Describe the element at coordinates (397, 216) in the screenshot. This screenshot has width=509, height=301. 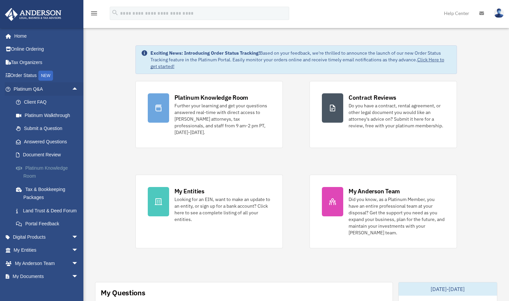
I see `div: Did you know, as a Platinum Member, you have an entire professional team at your disposal? Get th...` at that location.